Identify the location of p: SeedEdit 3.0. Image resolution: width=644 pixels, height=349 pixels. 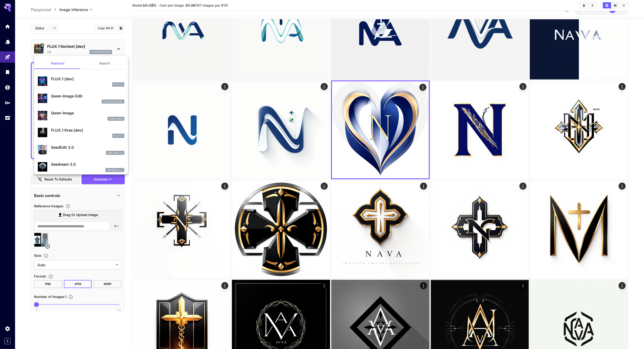
(88, 147).